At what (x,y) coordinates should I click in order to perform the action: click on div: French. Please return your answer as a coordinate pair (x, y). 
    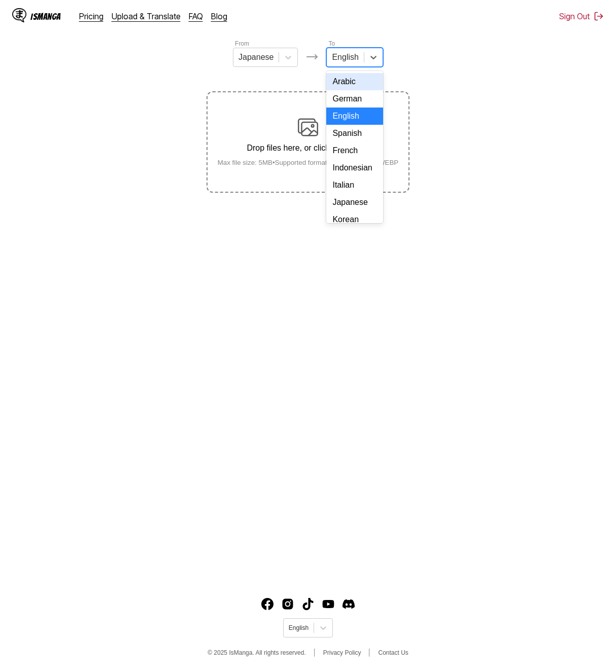
    Looking at the image, I should click on (354, 150).